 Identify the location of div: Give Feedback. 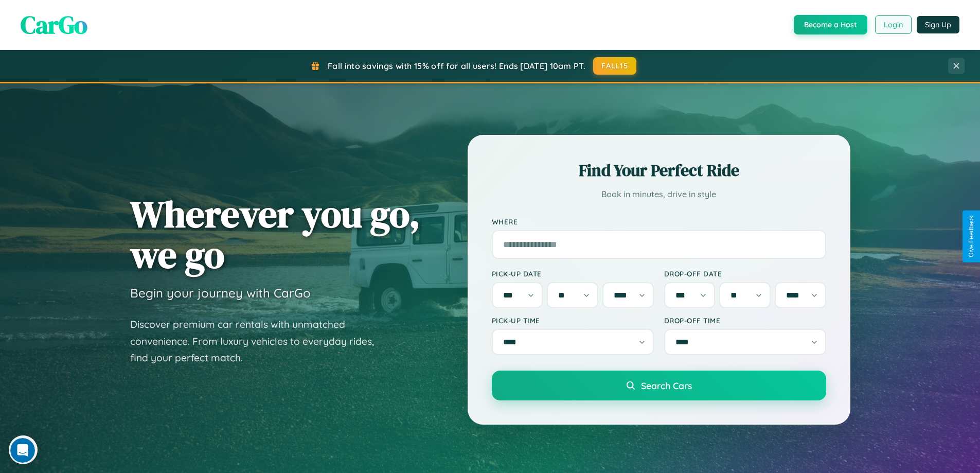
(972, 236).